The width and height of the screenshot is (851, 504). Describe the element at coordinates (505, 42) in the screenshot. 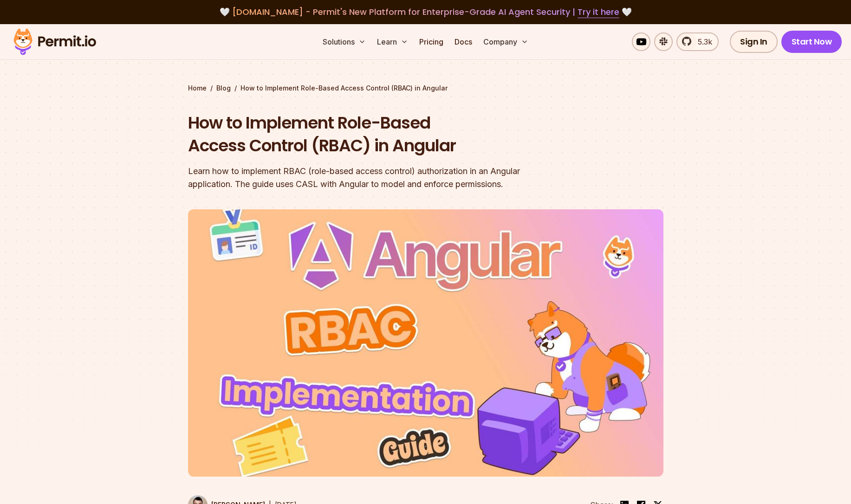

I see `button: Company` at that location.